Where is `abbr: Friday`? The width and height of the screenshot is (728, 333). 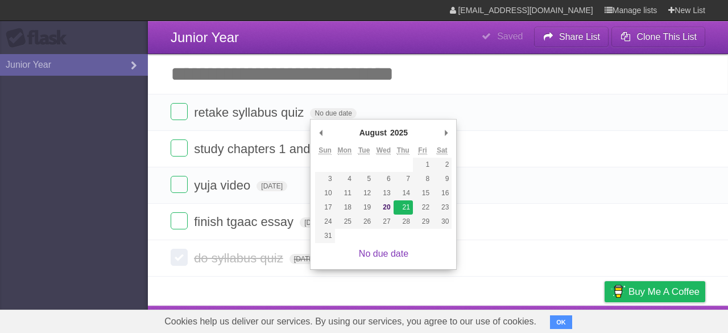 abbr: Friday is located at coordinates (422, 150).